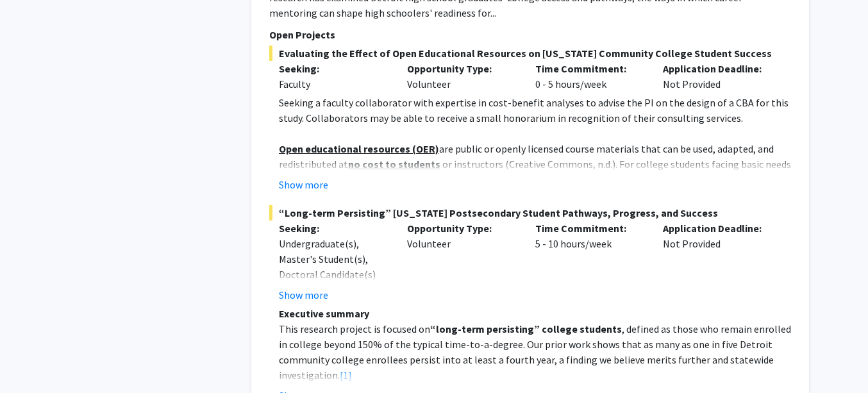 The width and height of the screenshot is (868, 393). I want to click on div: 5 - 10 hours/week, so click(589, 261).